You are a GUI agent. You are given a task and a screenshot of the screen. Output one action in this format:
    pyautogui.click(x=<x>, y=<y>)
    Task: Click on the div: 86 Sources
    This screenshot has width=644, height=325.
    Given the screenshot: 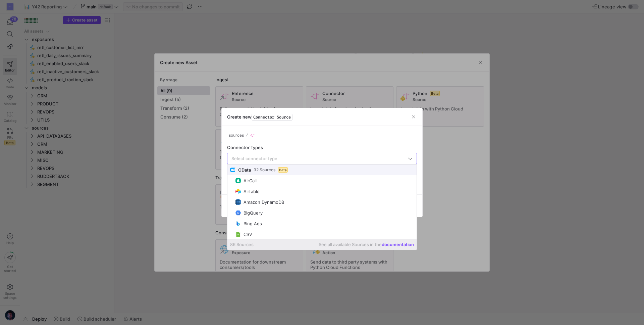 What is the action you would take?
    pyautogui.click(x=242, y=245)
    